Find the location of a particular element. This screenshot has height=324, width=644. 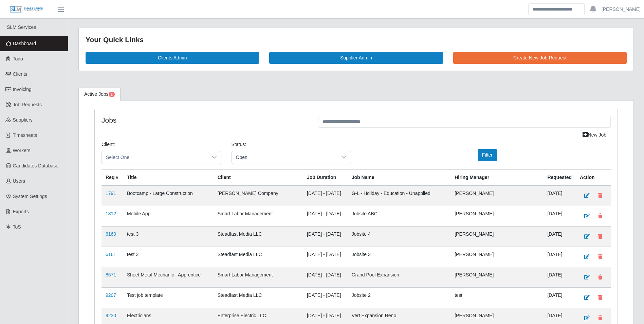

th: Client is located at coordinates (258, 177).